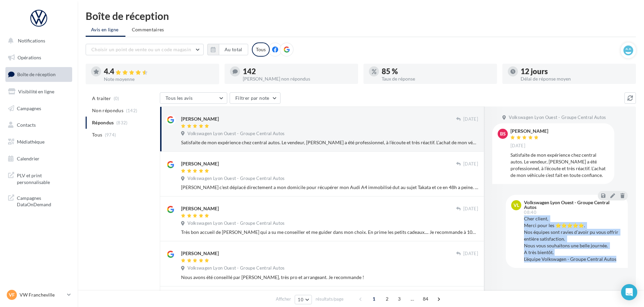  Describe the element at coordinates (255, 98) in the screenshot. I see `button: Filtrer par note` at that location.